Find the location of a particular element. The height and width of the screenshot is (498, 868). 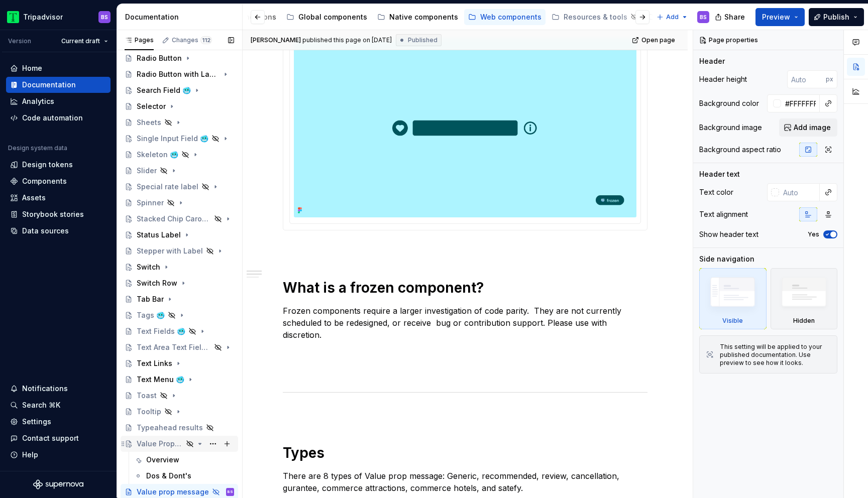

div: Design system data is located at coordinates (38, 148).